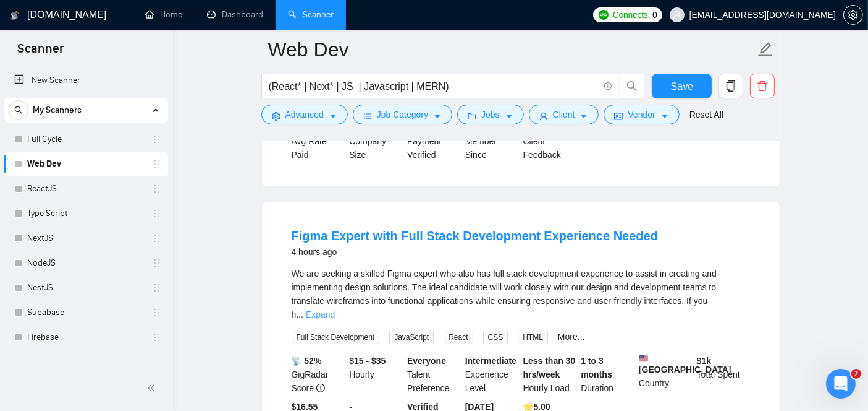  What do you see at coordinates (305, 114) in the screenshot?
I see `button: settingAdvancedcaret-down` at bounding box center [305, 114].